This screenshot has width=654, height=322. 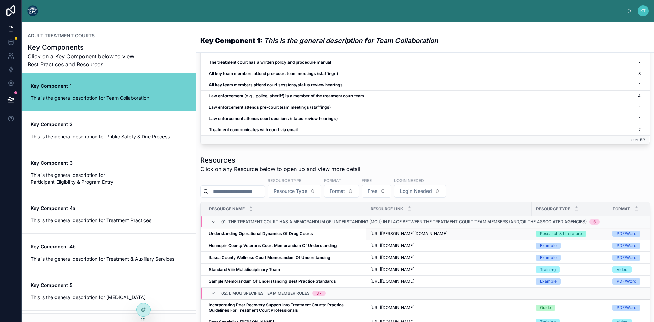 What do you see at coordinates (580, 74) in the screenshot?
I see `a: 3` at bounding box center [580, 74].